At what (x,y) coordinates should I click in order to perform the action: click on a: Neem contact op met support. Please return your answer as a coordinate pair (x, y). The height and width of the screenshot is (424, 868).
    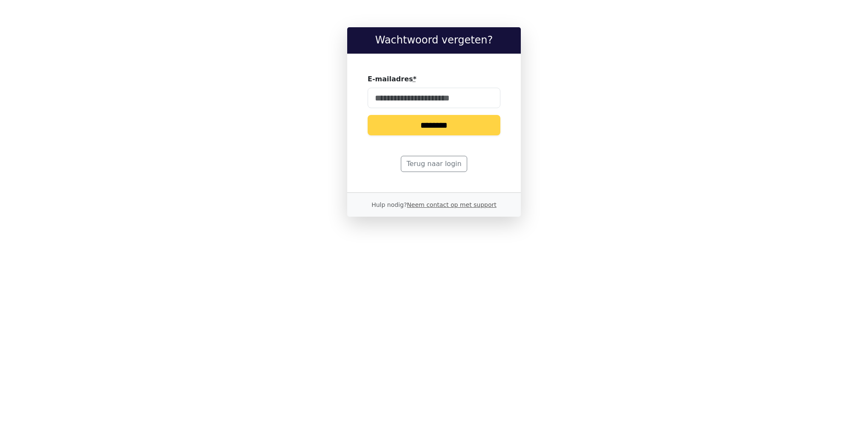
    Looking at the image, I should click on (451, 205).